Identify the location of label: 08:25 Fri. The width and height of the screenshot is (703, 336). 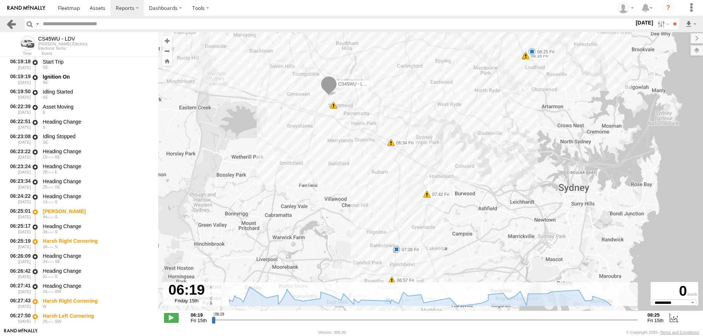
(544, 52).